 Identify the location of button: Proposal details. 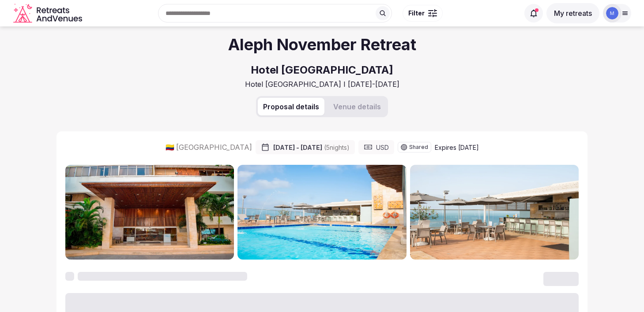
(291, 107).